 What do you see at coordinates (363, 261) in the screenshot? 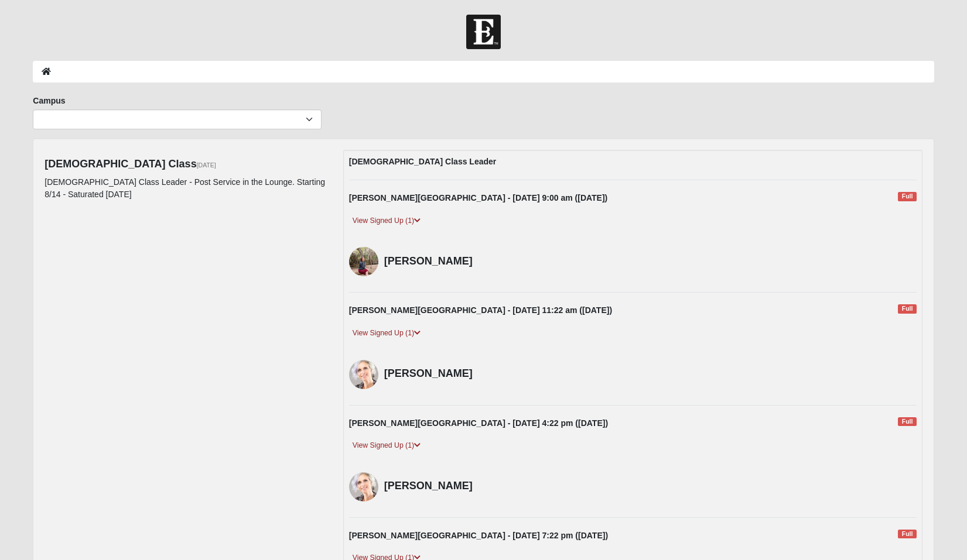
I see `img: Arline Newton` at bounding box center [363, 261].